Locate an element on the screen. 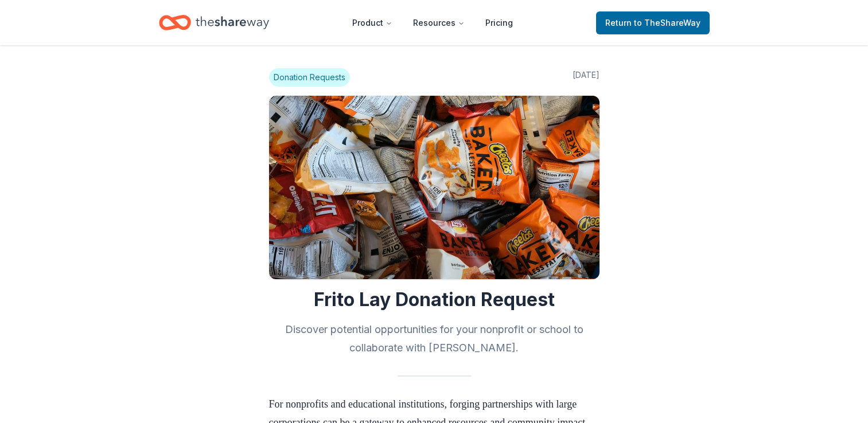 This screenshot has height=423, width=868. nav: Main is located at coordinates (432, 23).